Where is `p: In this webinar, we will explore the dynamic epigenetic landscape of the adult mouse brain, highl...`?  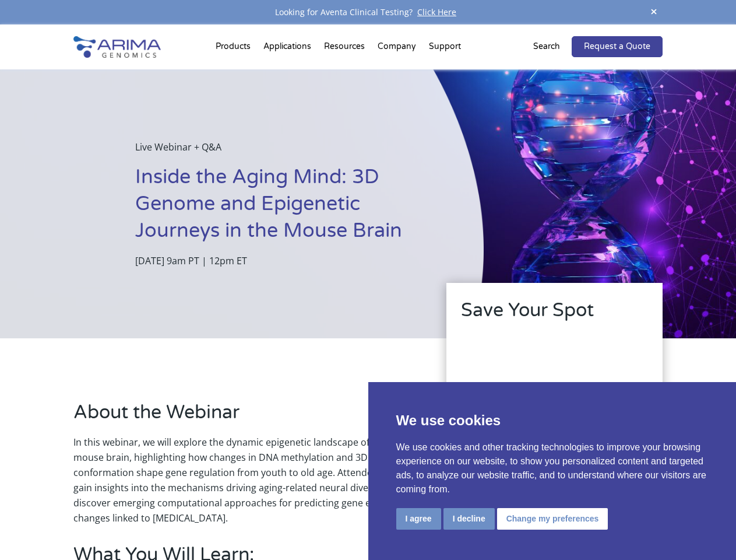 p: In this webinar, we will explore the dynamic epigenetic landscape of the adult mouse brain, highl... is located at coordinates (244, 480).